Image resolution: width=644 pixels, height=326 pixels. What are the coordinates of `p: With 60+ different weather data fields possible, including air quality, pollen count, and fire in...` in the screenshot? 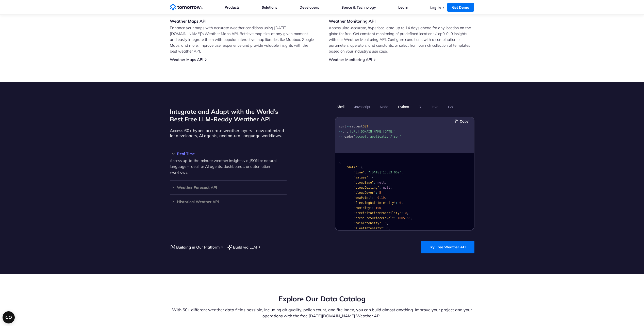 It's located at (322, 313).